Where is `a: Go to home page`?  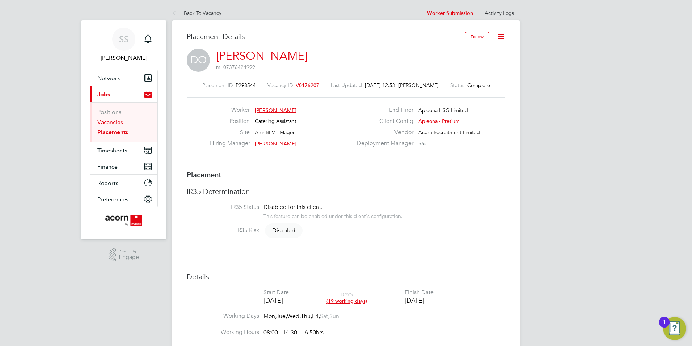 a: Go to home page is located at coordinates (124, 220).